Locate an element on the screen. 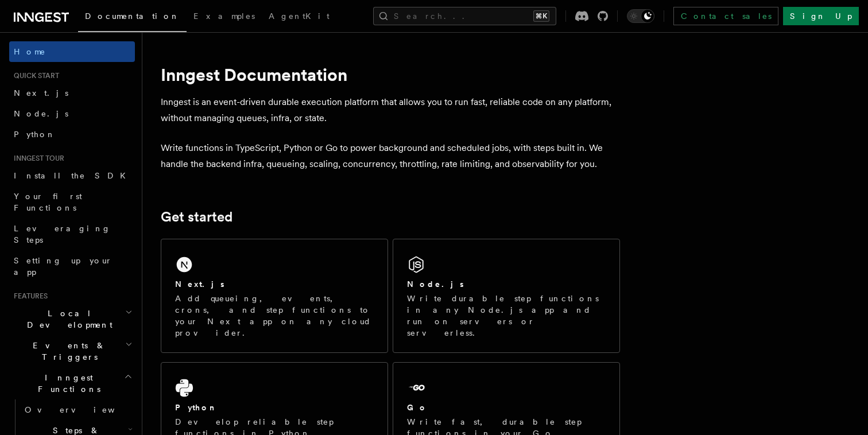  p: Write functions in TypeScript, Python or Go to power background and scheduled jobs, with steps bu... is located at coordinates (391, 156).